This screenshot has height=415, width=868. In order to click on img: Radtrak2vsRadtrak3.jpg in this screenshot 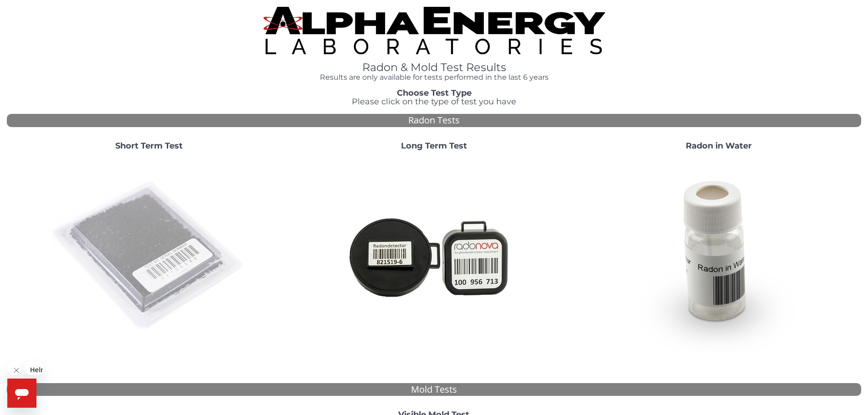, I will do `click(434, 256)`.